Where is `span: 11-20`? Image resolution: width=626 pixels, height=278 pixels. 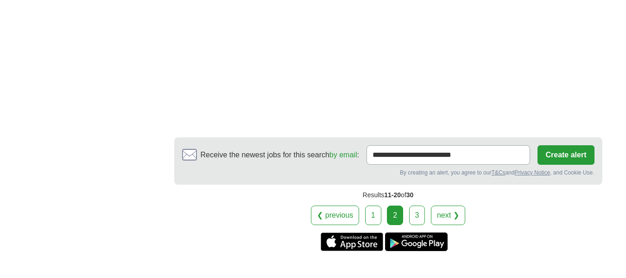
span: 11-20 is located at coordinates (393, 195).